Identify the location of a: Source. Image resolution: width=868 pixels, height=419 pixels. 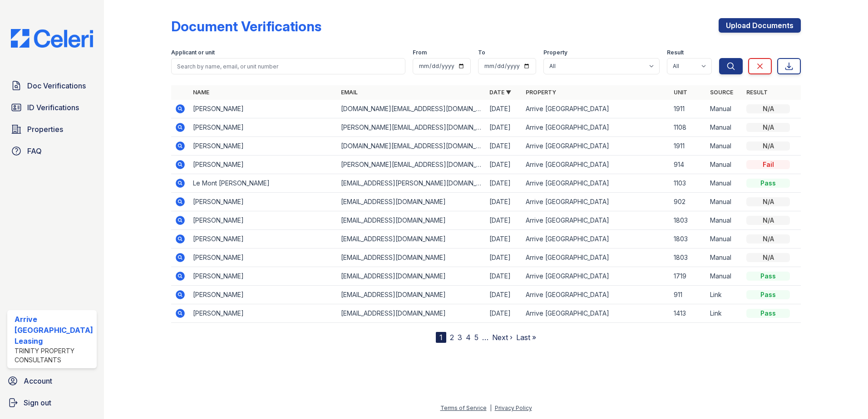
(721, 92).